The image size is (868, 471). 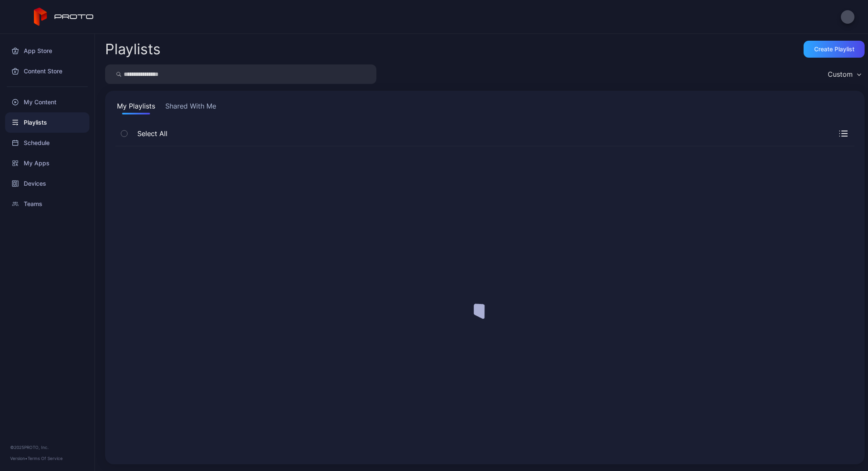 What do you see at coordinates (47, 183) in the screenshot?
I see `div: Devices` at bounding box center [47, 183].